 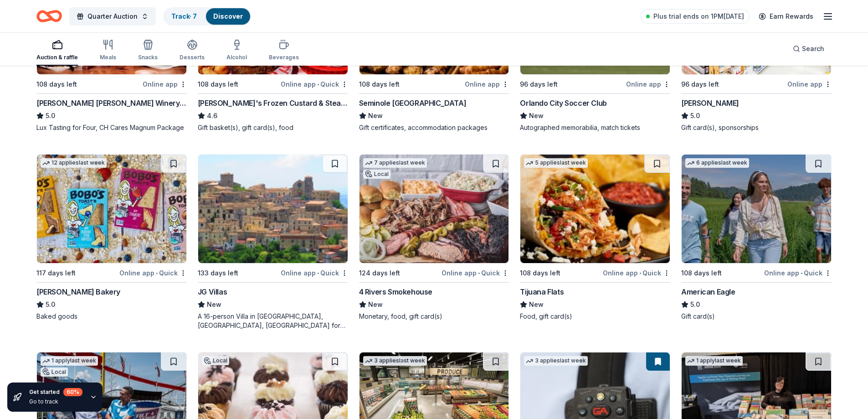 What do you see at coordinates (236, 58) in the screenshot?
I see `div: Alcohol` at bounding box center [236, 58].